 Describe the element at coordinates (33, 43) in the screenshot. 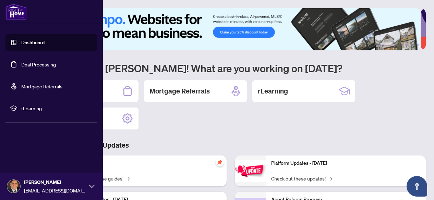

I see `a: Dashboard` at that location.